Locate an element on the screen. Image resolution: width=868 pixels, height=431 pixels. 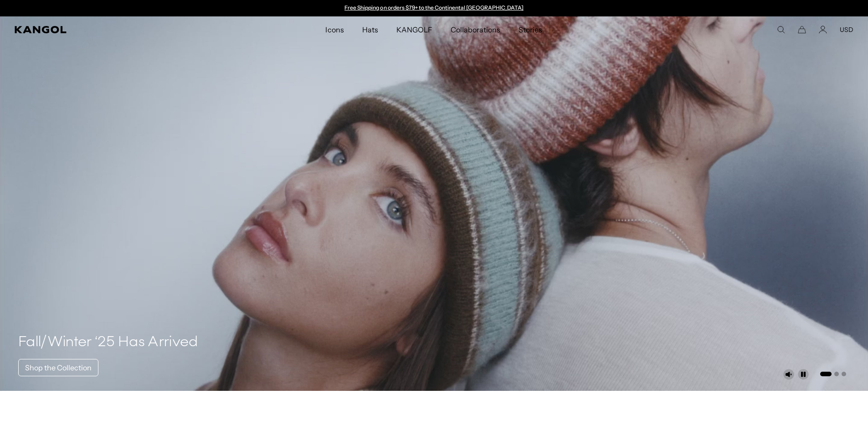
button: Unmute is located at coordinates (789, 374).